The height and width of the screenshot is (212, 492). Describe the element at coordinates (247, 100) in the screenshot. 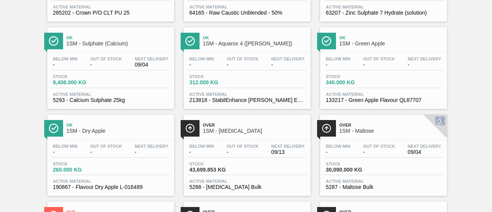

I see `span: 213818 - StabilEnhance Rosemary Extract` at that location.